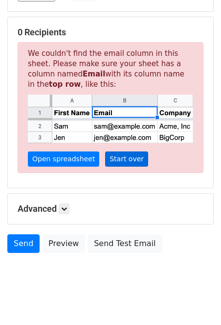 This screenshot has height=325, width=221. I want to click on div: Chat Widget, so click(197, 301).